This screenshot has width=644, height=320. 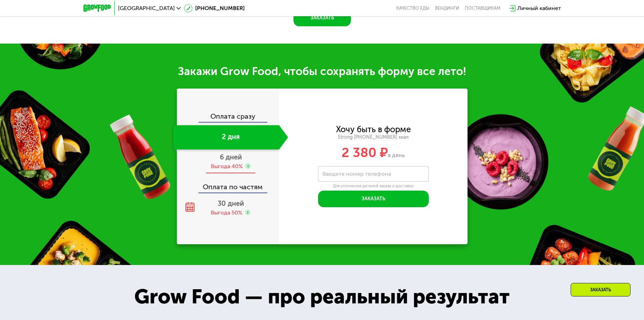 What do you see at coordinates (230, 204) in the screenshot?
I see `span: 30 дней` at bounding box center [230, 204].